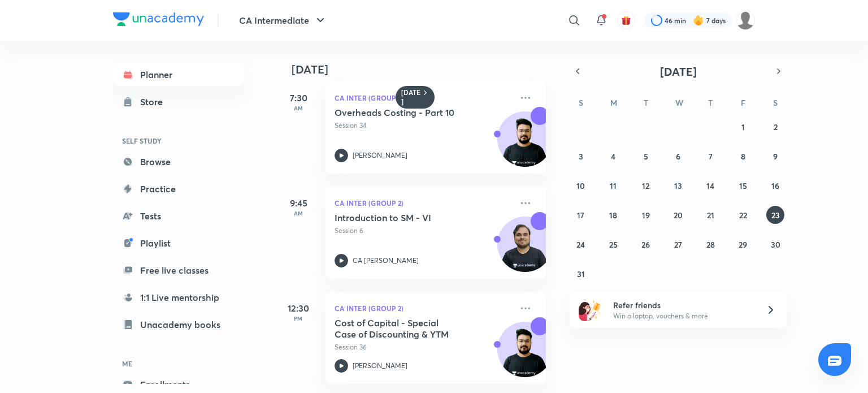  I want to click on abbr: August 25, 2025, so click(613, 244).